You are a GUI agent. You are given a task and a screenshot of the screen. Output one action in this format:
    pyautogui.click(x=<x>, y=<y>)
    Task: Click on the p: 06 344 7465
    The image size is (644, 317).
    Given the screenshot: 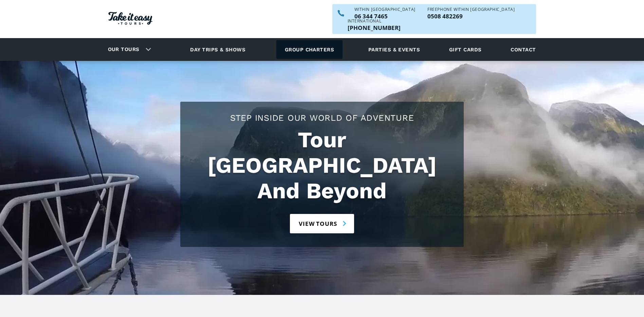 What is the action you would take?
    pyautogui.click(x=385, y=16)
    